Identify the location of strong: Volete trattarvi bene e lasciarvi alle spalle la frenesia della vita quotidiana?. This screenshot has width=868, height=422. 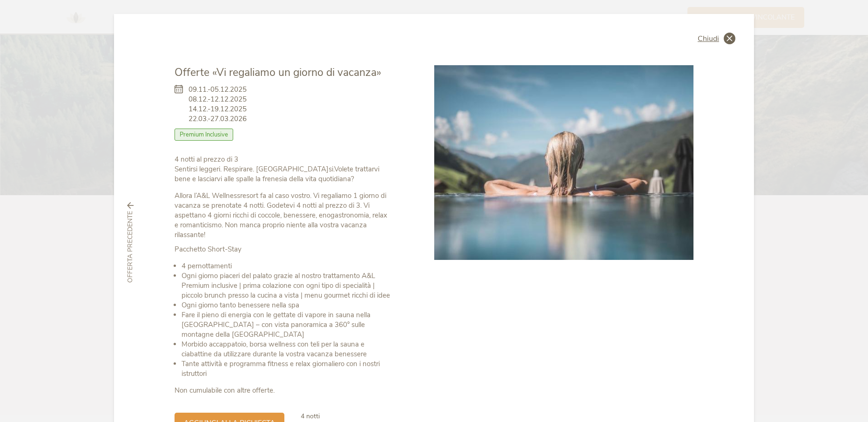
(277, 174).